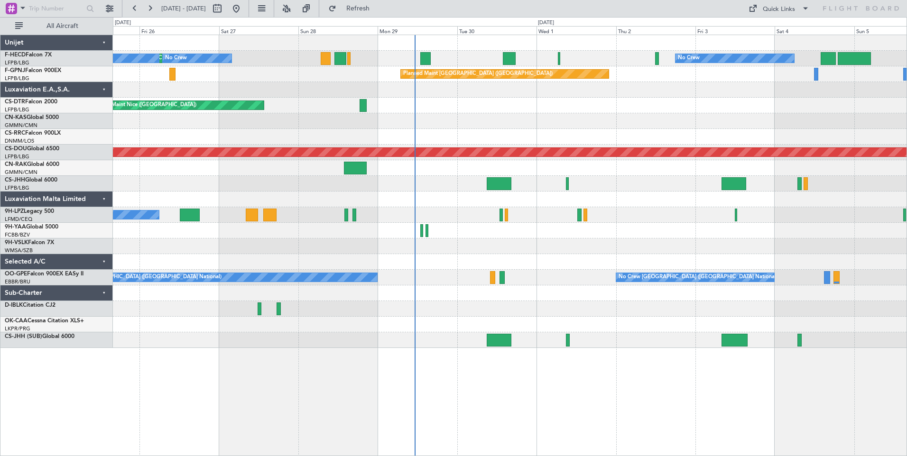 Image resolution: width=907 pixels, height=456 pixels. What do you see at coordinates (19, 141) in the screenshot?
I see `a: DNMM/LOS` at bounding box center [19, 141].